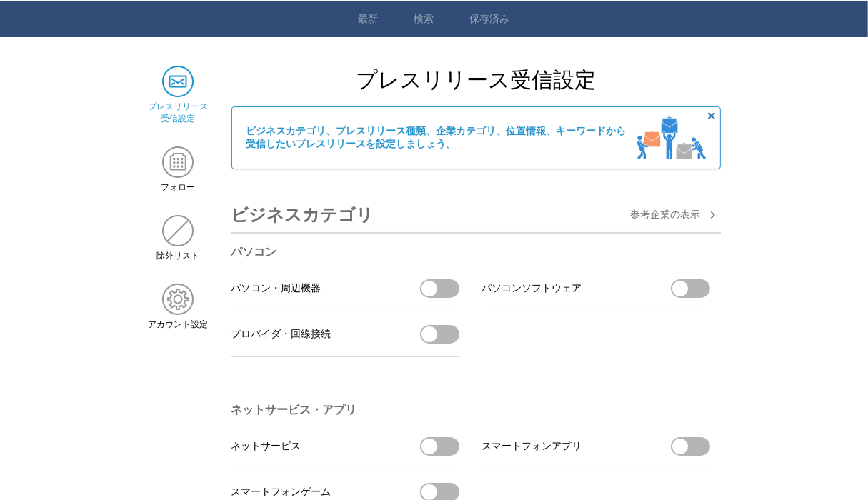 The width and height of the screenshot is (868, 500). What do you see at coordinates (490, 19) in the screenshot?
I see `a: 保存済み` at bounding box center [490, 19].